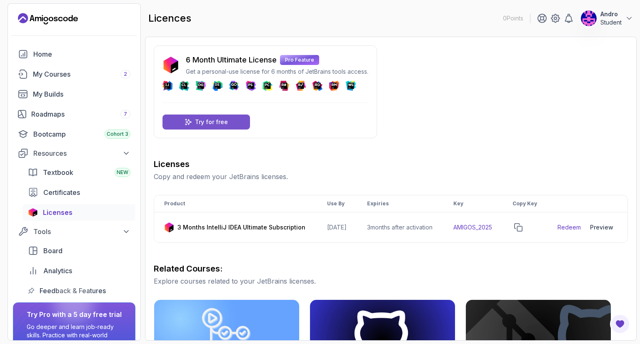  Describe the element at coordinates (300, 60) in the screenshot. I see `p: Pro Feature` at that location.